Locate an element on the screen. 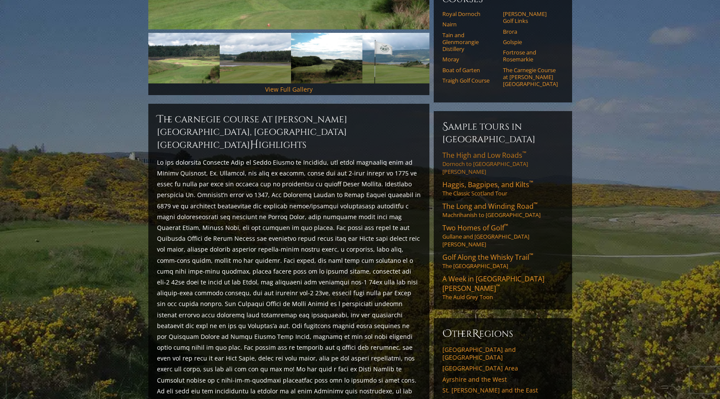  a: View Full Gallery is located at coordinates (289, 89).